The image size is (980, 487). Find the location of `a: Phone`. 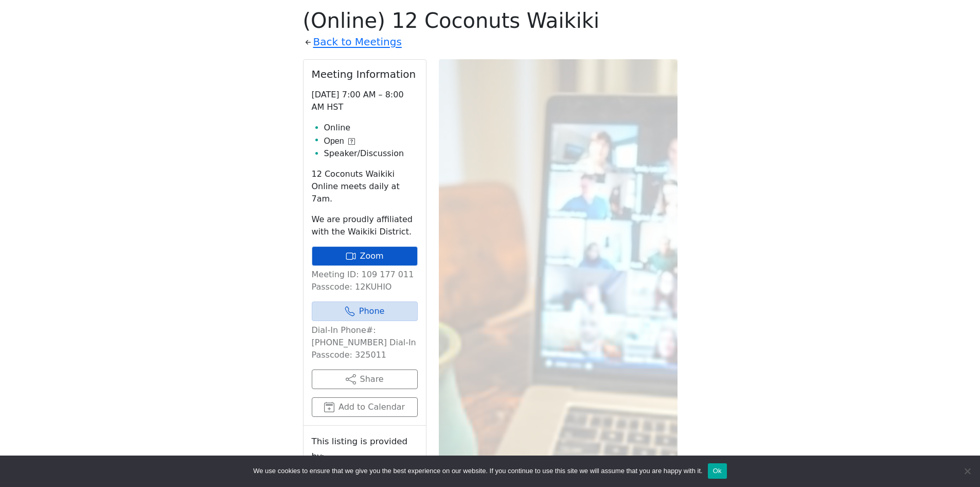

a: Phone is located at coordinates (365, 311).